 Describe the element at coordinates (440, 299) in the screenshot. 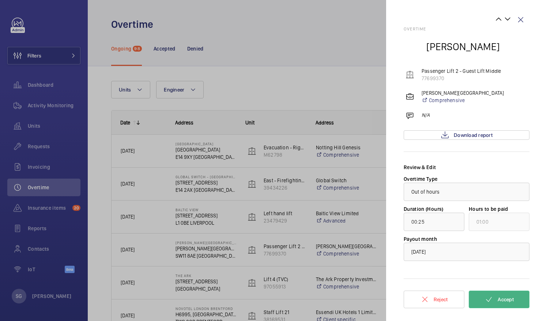

I see `span: Reject` at that location.